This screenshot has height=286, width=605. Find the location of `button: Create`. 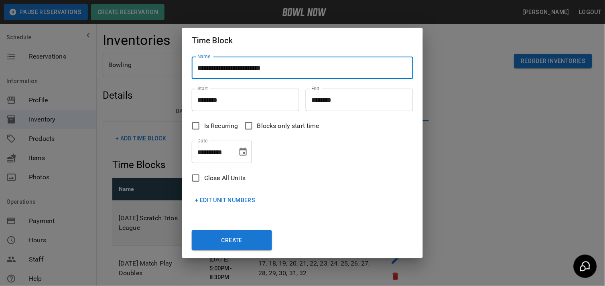

button: Create is located at coordinates (232, 240).